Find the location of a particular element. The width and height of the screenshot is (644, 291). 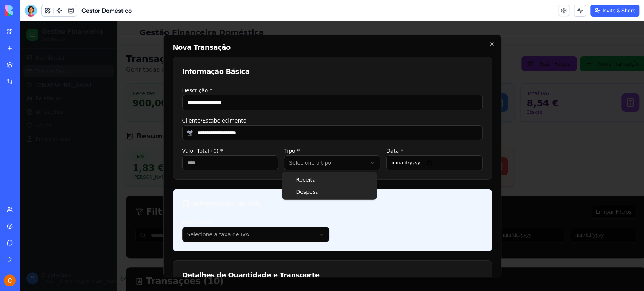

span: Despesa is located at coordinates (287, 171).